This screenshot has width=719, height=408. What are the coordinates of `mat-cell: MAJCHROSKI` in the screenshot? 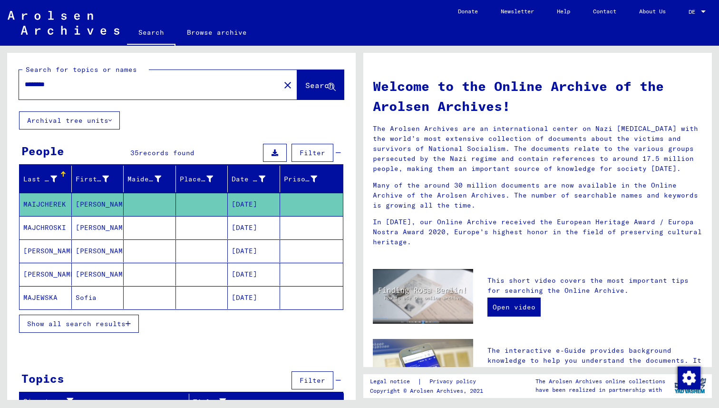 It's located at (46, 227).